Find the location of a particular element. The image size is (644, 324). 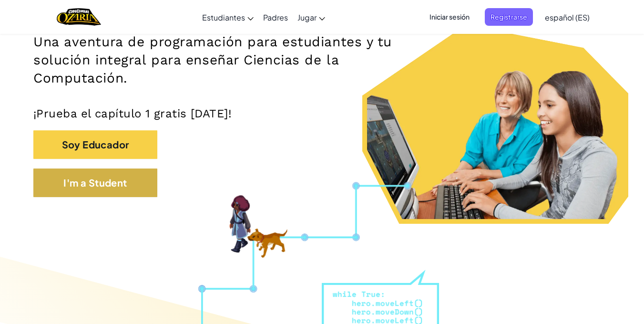

span: Registrarse is located at coordinates (509, 16).